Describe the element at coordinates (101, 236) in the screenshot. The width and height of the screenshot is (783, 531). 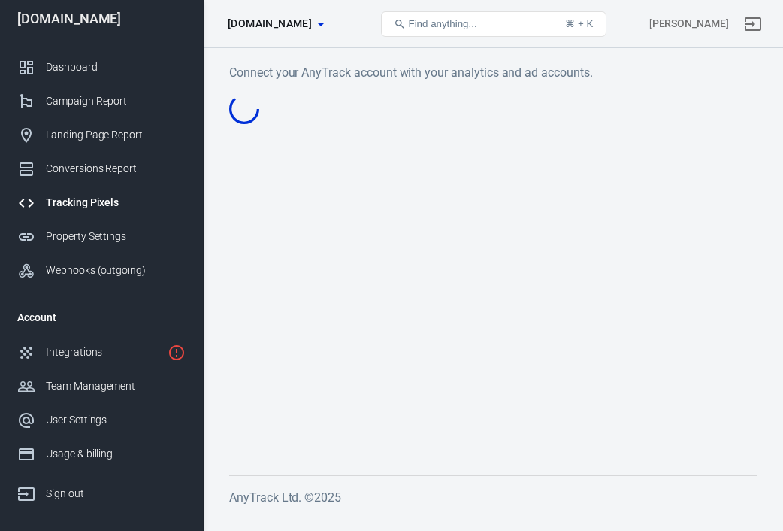
I see `a: Property Settings` at that location.